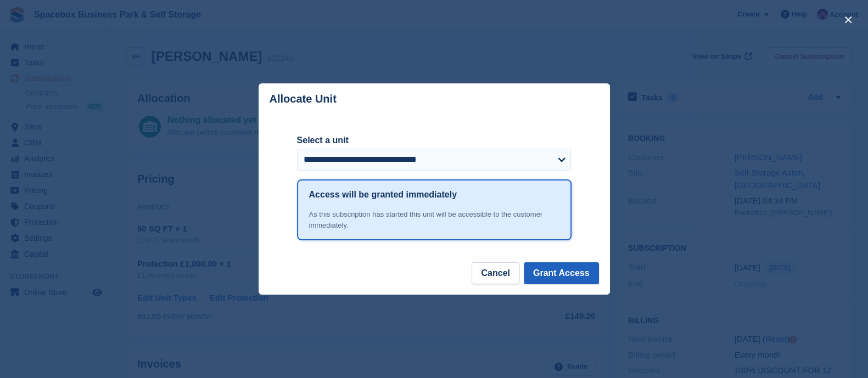 The height and width of the screenshot is (378, 868). What do you see at coordinates (303, 99) in the screenshot?
I see `p: Allocate Unit` at bounding box center [303, 99].